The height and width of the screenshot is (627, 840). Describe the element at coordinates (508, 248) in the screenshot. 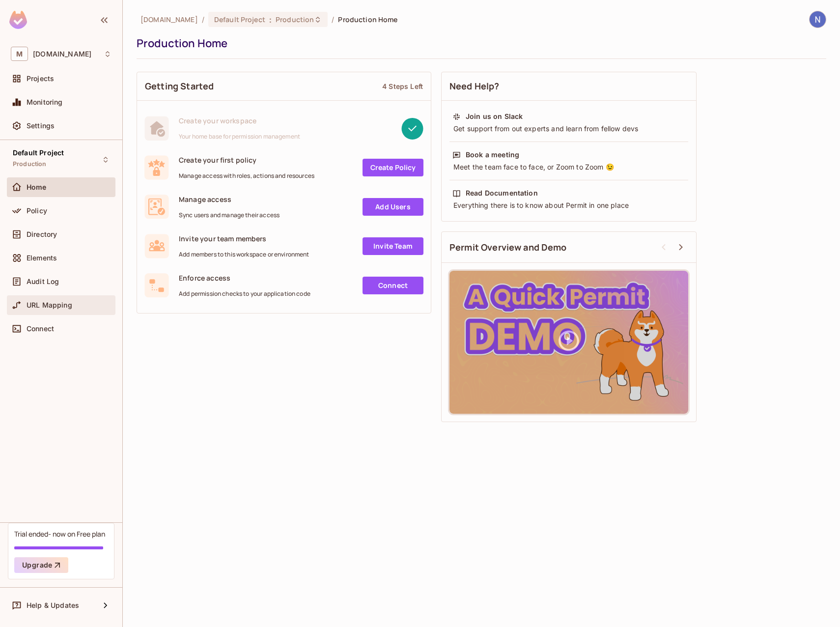

I see `span: Permit Overview and Demo` at that location.